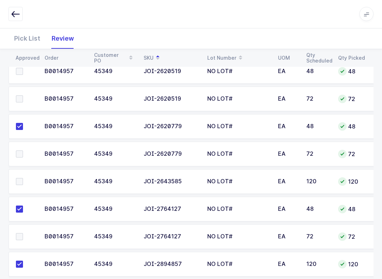 The width and height of the screenshot is (382, 279). I want to click on div: Qty Scheduled, so click(318, 58).